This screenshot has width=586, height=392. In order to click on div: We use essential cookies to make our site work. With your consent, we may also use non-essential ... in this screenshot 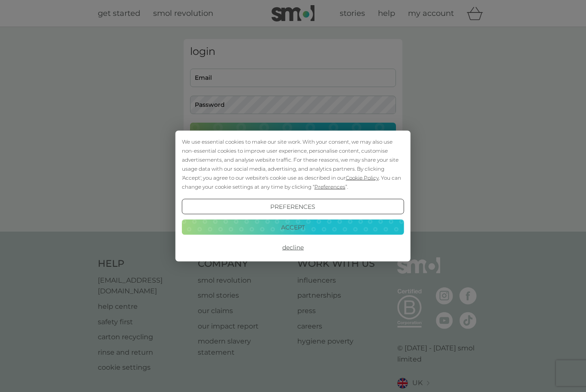, I will do `click(293, 164)`.